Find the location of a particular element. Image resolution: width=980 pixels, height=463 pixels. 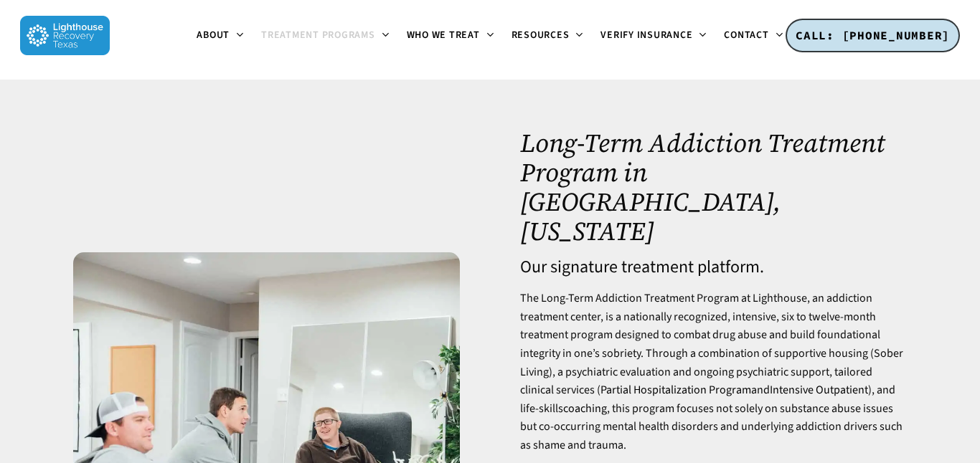

h4: Our signature treatment platform. is located at coordinates (713, 268).